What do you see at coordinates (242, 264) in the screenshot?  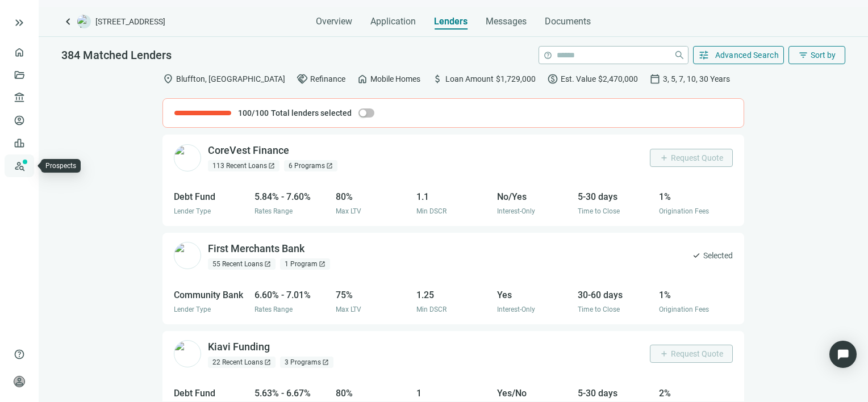 I see `div: 55 Recent Loans` at bounding box center [242, 264].